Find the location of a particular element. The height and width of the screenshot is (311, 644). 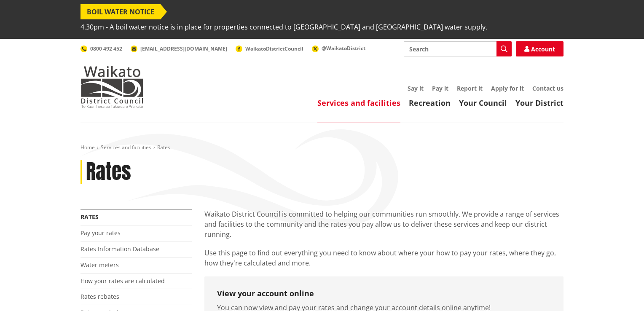

a: Your District is located at coordinates (539, 103).